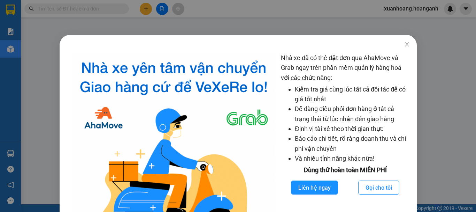 This screenshot has width=476, height=212. Describe the element at coordinates (345, 170) in the screenshot. I see `div: Dùng thử hoàn toàn MIỄN PHÍ` at that location.